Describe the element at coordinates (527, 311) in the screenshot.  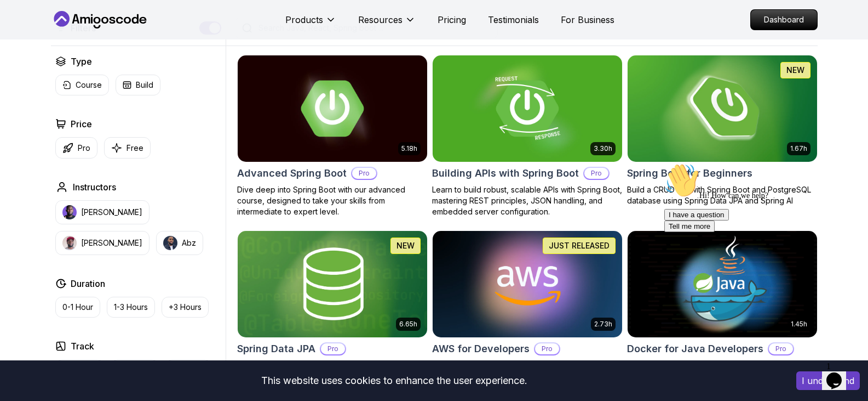
I see `a: AWS for Developers card2.73hJUST RELEASEDAWS for DevelopersProMaster AWS services like EC2, RDS, ...` at that location.